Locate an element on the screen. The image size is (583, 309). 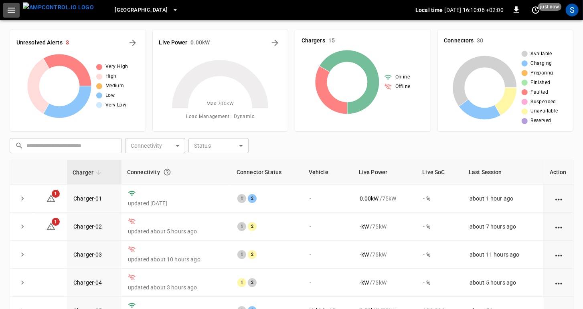
img: ampcontrol.io logo is located at coordinates (58, 7).